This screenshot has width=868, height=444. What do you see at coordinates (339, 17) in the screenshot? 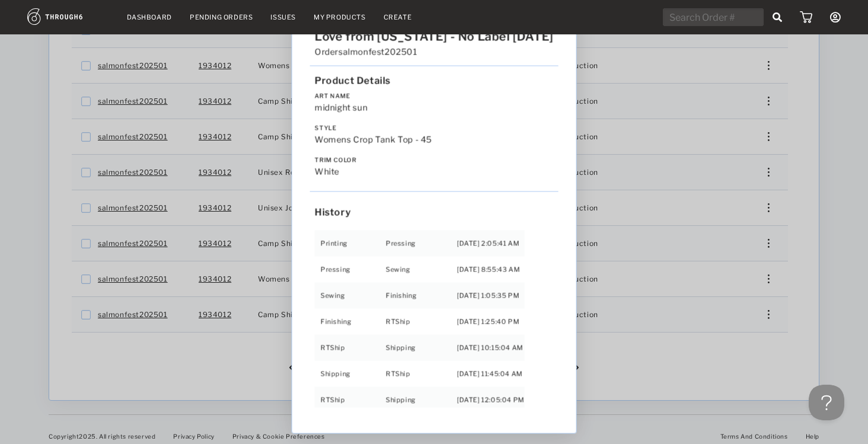
I see `a: My Products` at bounding box center [339, 17].